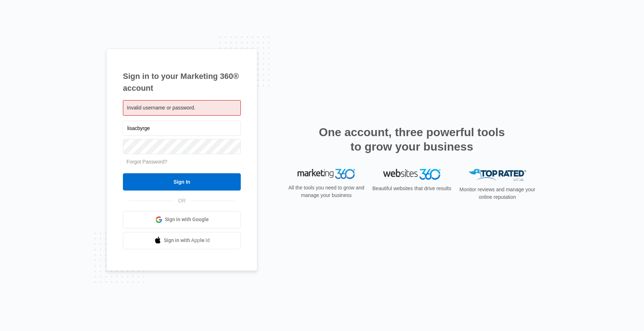  Describe the element at coordinates (182, 200) in the screenshot. I see `span: OR` at that location.